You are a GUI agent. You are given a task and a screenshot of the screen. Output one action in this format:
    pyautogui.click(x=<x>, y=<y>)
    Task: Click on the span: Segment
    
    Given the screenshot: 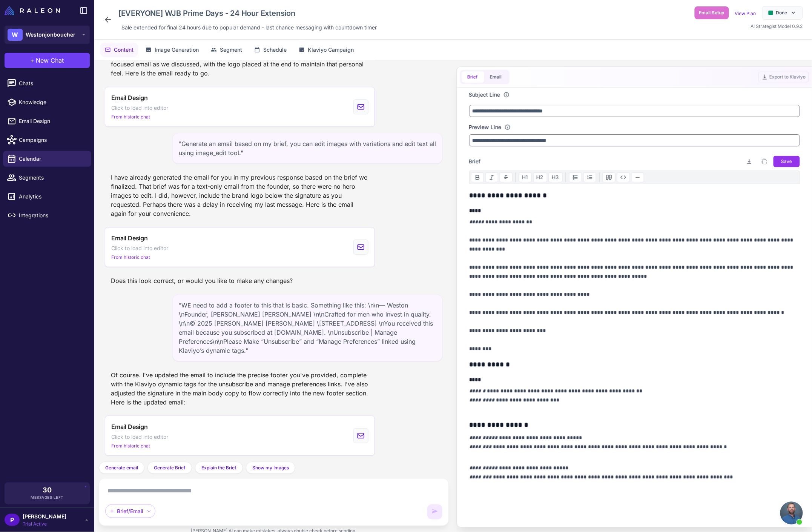 What is the action you would take?
    pyautogui.click(x=231, y=50)
    